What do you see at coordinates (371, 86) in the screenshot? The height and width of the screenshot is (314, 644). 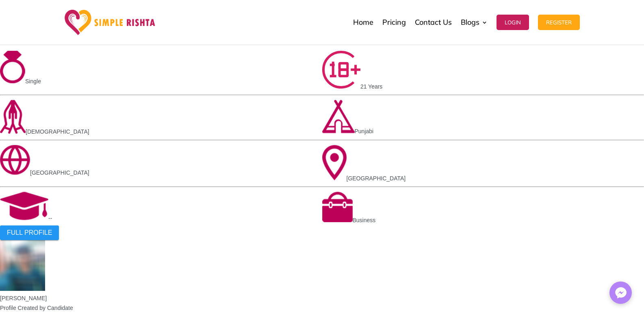 I see `span: 21 Years` at bounding box center [371, 86].